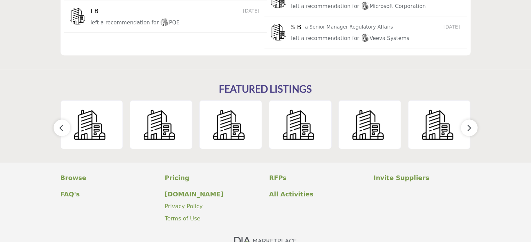 The width and height of the screenshot is (531, 242). I want to click on p: All Activities, so click(318, 194).